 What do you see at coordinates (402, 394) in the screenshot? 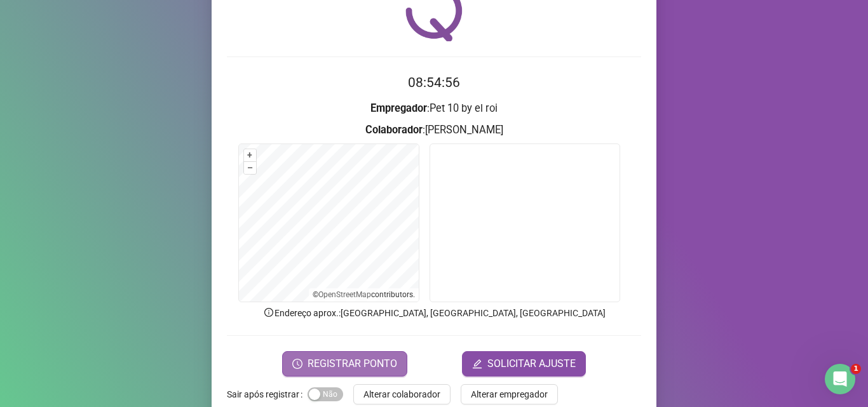
I see `span: Alterar colaborador` at bounding box center [402, 394].